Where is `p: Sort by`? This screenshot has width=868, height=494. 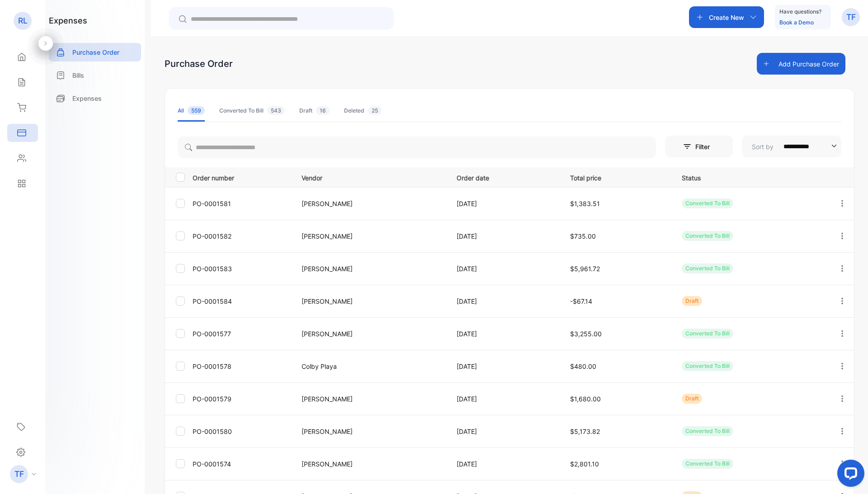 p: Sort by is located at coordinates (762, 146).